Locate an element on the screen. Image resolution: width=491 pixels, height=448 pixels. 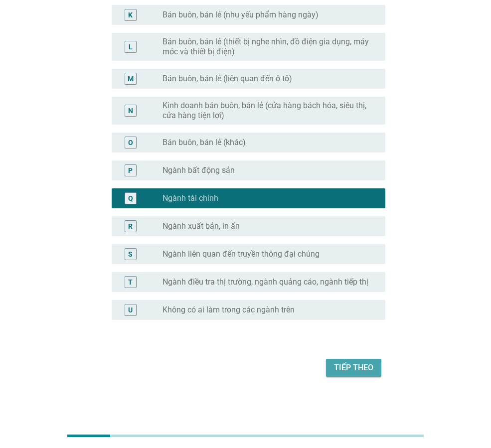
button: Tiếp theo is located at coordinates (353, 368).